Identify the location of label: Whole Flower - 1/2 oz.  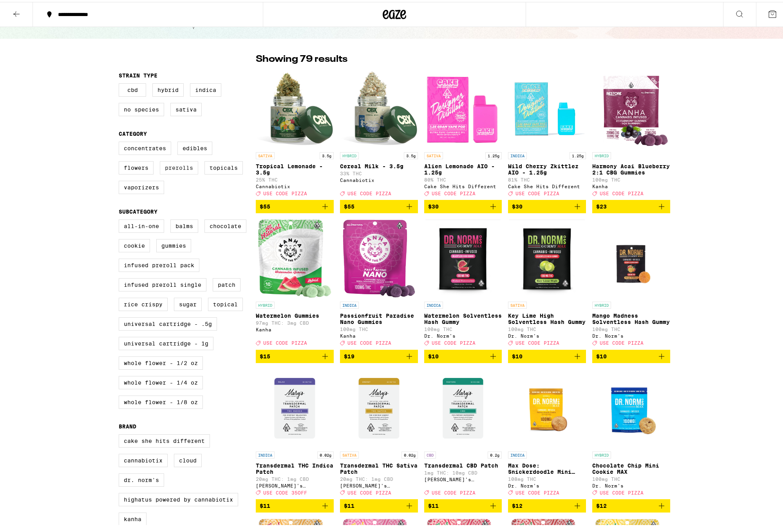
(161, 361).